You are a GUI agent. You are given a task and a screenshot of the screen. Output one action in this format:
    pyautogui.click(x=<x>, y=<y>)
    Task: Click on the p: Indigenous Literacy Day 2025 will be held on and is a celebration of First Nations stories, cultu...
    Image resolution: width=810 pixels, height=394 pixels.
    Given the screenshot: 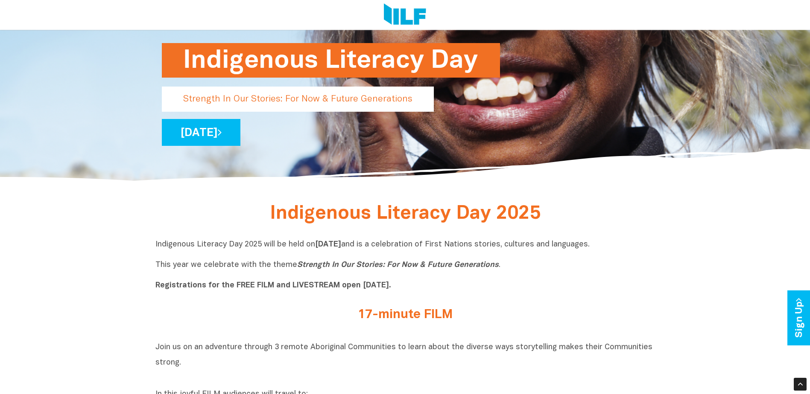 What is the action you would take?
    pyautogui.click(x=405, y=266)
    